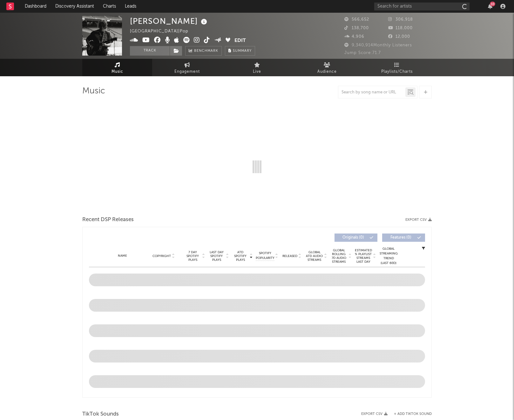 Image resolution: width=514 pixels, height=420 pixels. Describe the element at coordinates (401, 238) in the screenshot. I see `span: Features ( 0 )` at that location.